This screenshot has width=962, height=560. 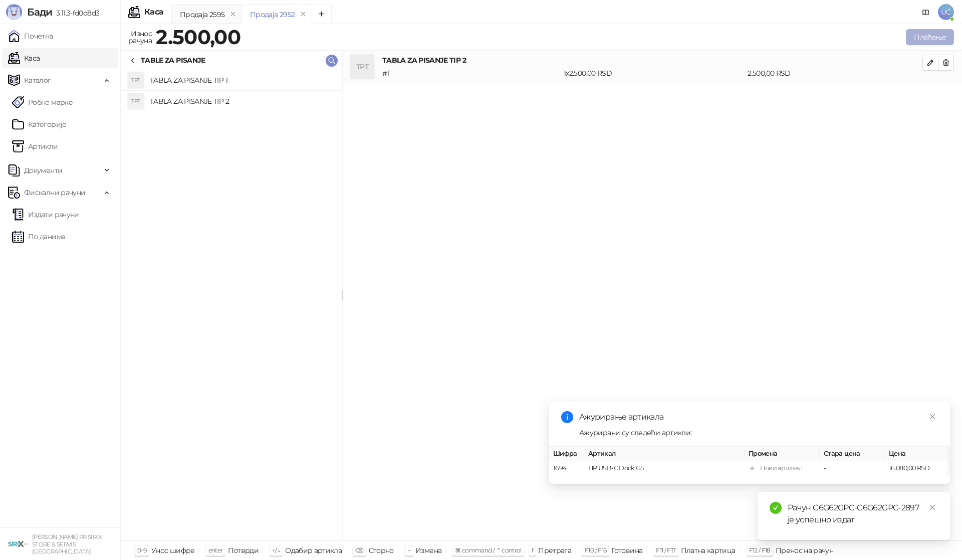 I want to click on button: Плаћање, so click(x=931, y=37).